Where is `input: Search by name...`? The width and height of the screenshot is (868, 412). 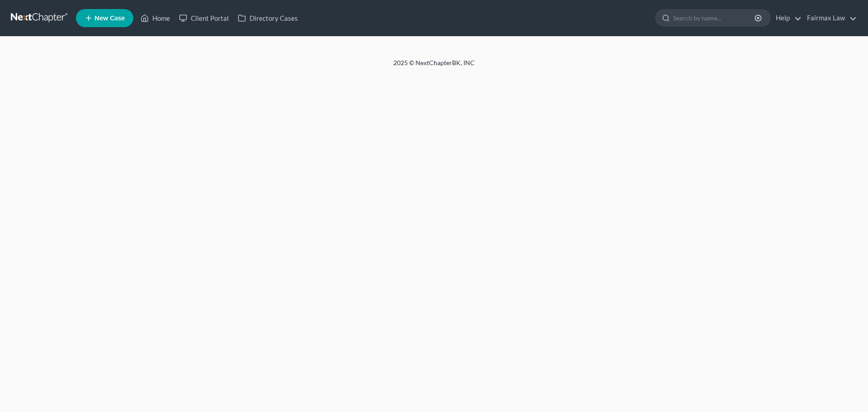
input: Search by name... is located at coordinates (715, 17).